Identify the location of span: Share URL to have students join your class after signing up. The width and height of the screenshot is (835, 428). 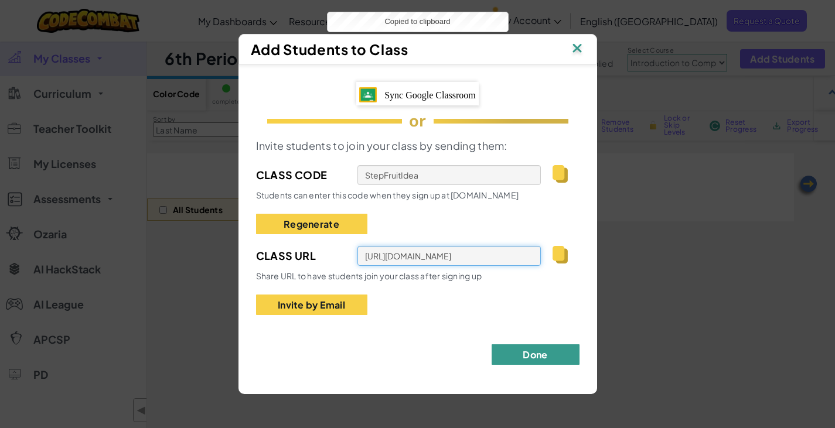
(369, 276).